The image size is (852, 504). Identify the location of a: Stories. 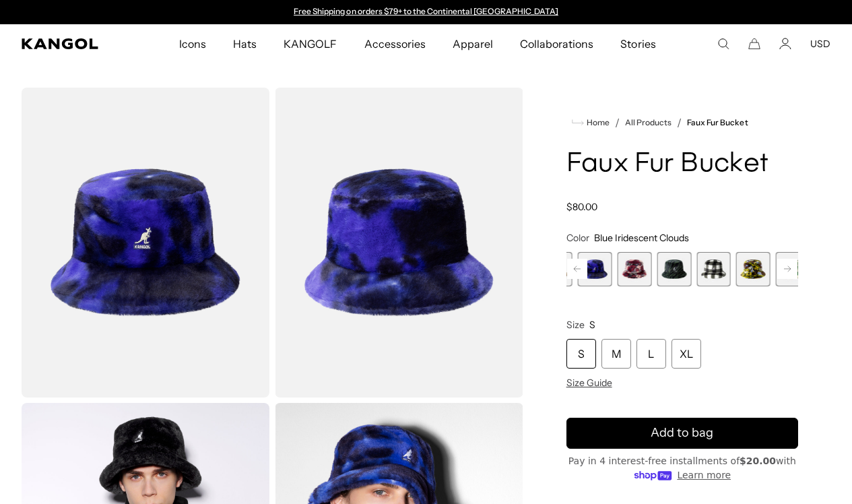
(637, 44).